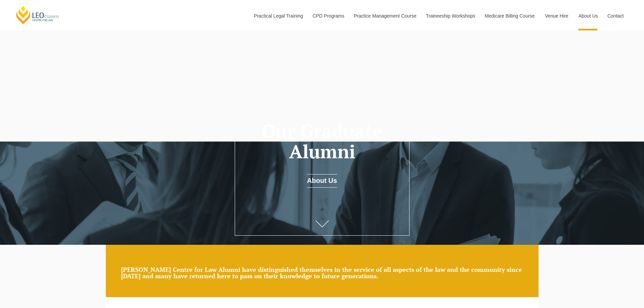  Describe the element at coordinates (385, 16) in the screenshot. I see `a: Practice Management Course` at that location.